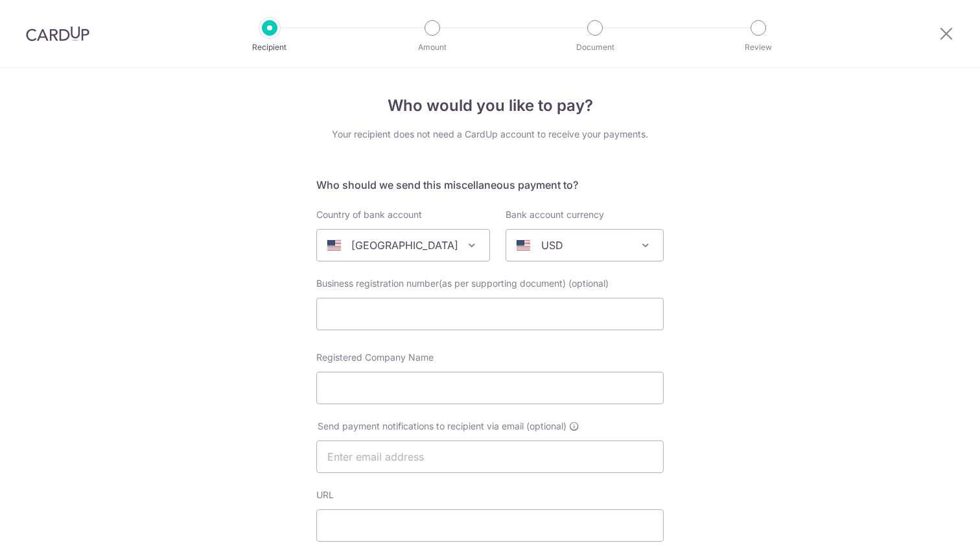 This screenshot has width=980, height=556. Describe the element at coordinates (589, 283) in the screenshot. I see `span: (optional)` at that location.